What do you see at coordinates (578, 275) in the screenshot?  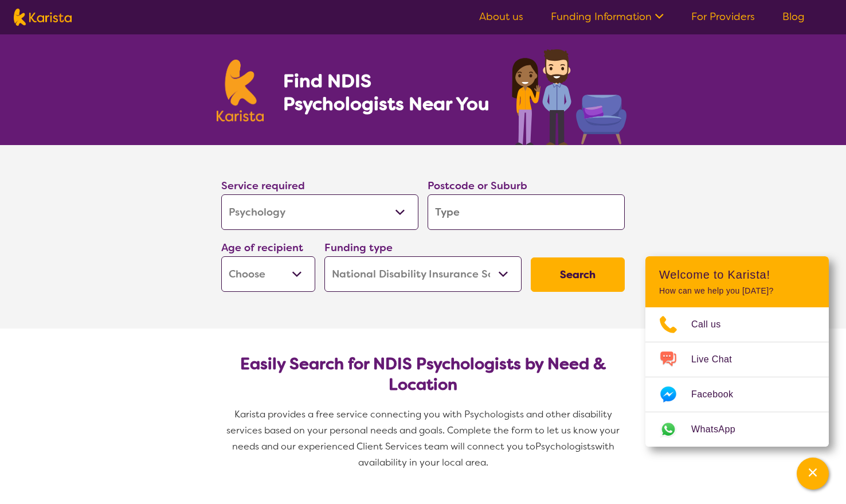 I see `button: Search` at bounding box center [578, 275].